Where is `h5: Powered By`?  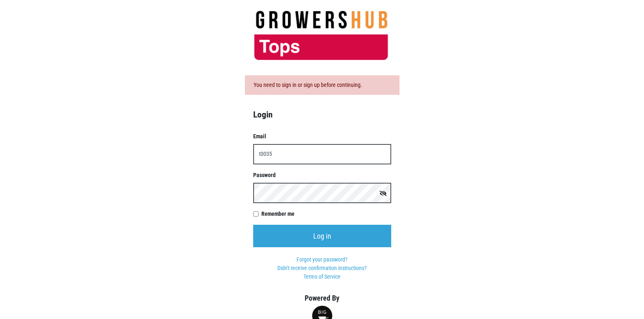 h5: Powered By is located at coordinates (322, 298).